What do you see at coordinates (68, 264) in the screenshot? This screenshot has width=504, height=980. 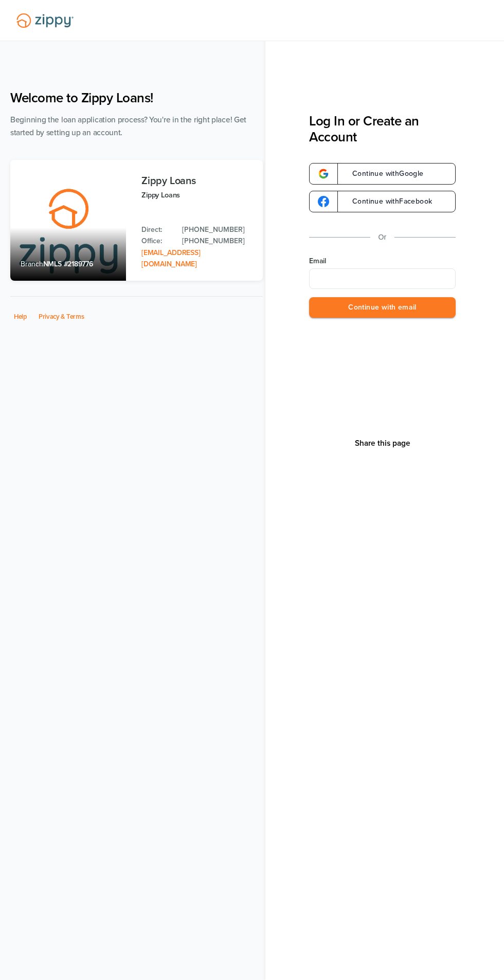 I see `span: NMLS #2189776` at bounding box center [68, 264].